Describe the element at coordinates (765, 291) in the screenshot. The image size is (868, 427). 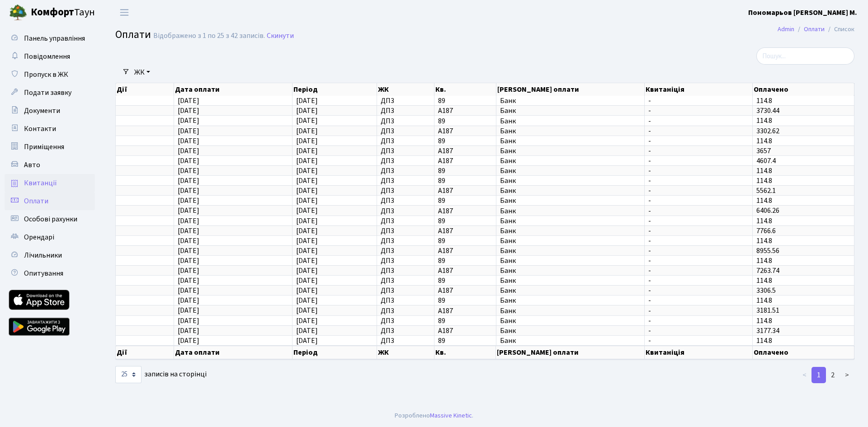
I see `span: 3306.5` at that location.